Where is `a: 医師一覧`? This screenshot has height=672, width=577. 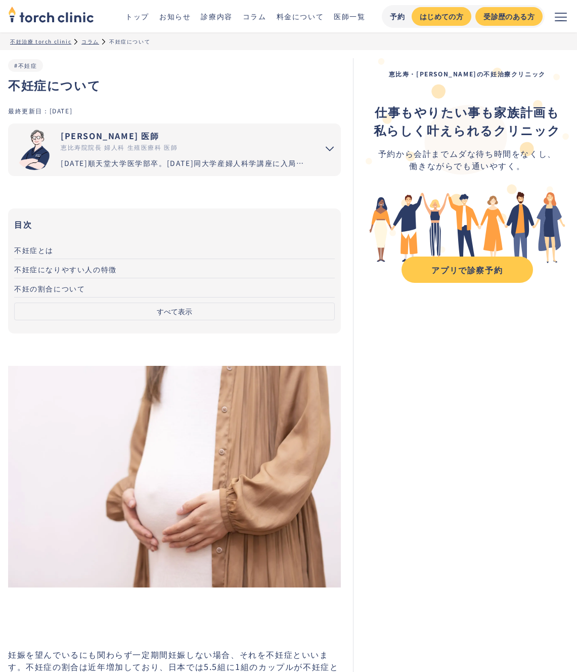
a: 医師一覧 is located at coordinates (350, 16).